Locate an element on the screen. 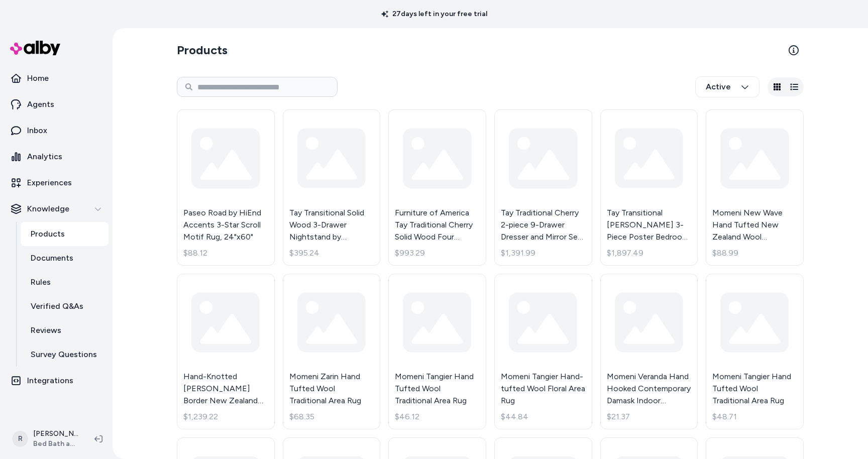 The width and height of the screenshot is (868, 459). a: Momeni Veranda Hand Hooked Contemporary Damask Indoor Outdoor Rug$21.37 is located at coordinates (649, 351).